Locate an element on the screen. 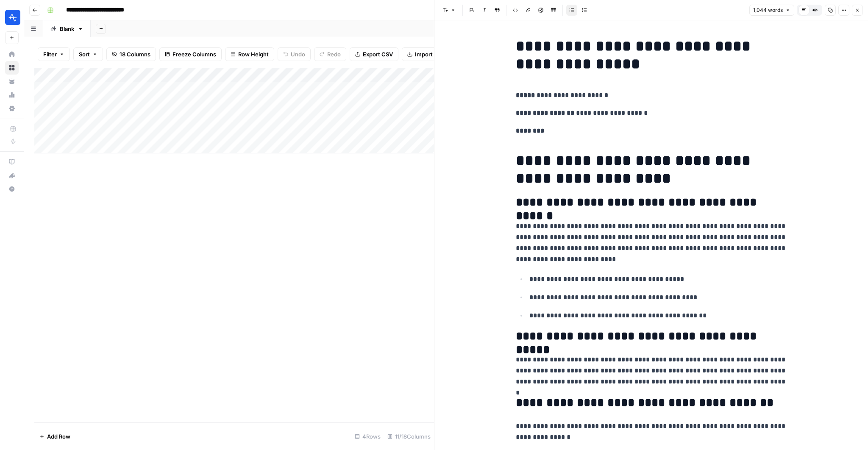 This screenshot has height=450, width=868. span: Row Height is located at coordinates (253, 54).